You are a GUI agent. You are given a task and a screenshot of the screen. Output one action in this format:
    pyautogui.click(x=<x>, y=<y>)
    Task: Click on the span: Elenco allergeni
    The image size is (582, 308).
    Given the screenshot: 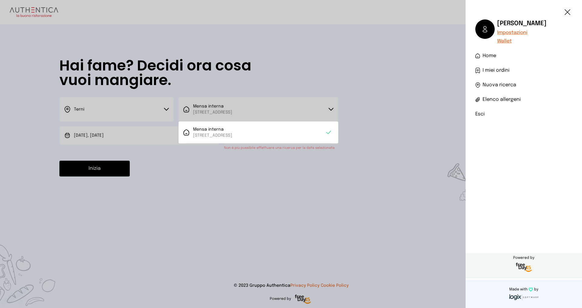 What is the action you would take?
    pyautogui.click(x=502, y=99)
    